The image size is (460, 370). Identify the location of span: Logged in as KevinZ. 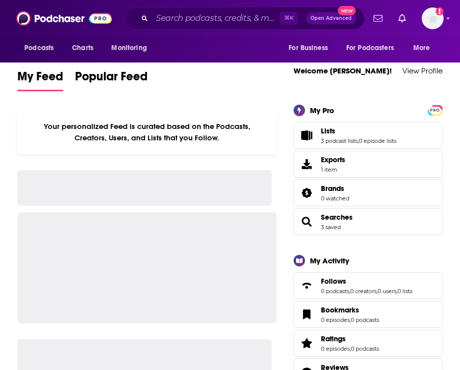
(432, 18).